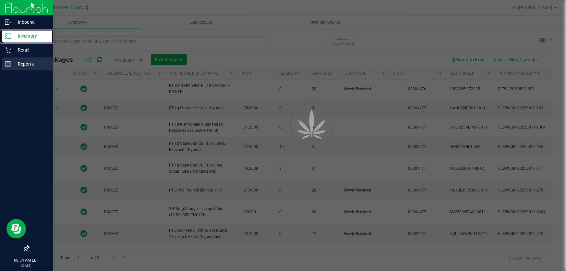 Image resolution: width=566 pixels, height=271 pixels. What do you see at coordinates (8, 64) in the screenshot?
I see `inline-svg: Reports` at bounding box center [8, 64].